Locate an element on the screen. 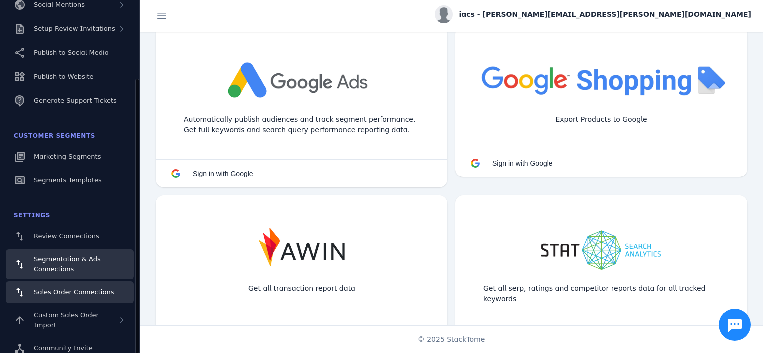 The width and height of the screenshot is (763, 353). span: Settings is located at coordinates (32, 216).